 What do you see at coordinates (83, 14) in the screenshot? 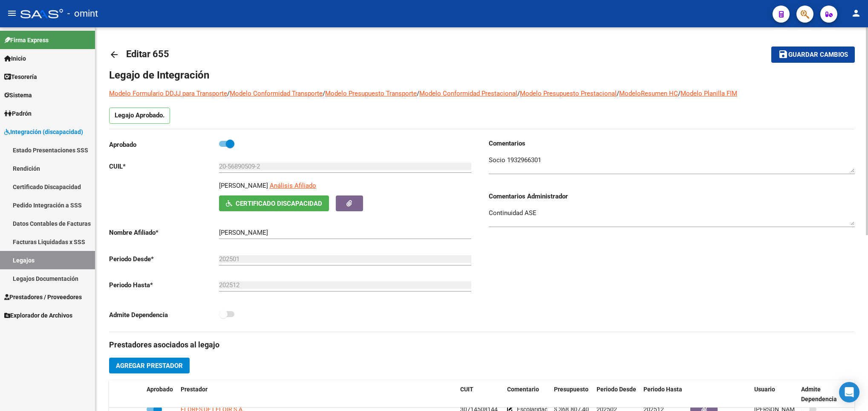
I see `span: - omint` at bounding box center [83, 14].